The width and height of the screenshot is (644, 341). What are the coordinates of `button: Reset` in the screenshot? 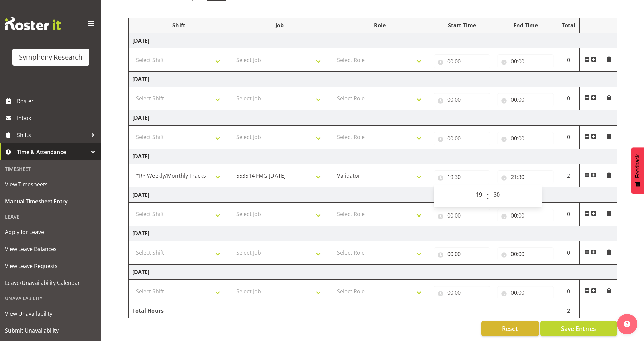 It's located at (510, 329).